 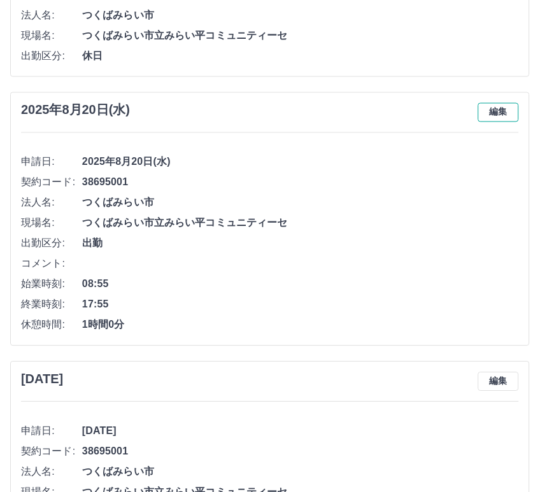 What do you see at coordinates (75, 110) in the screenshot?
I see `h3: 2025年8月20日(水)` at bounding box center [75, 110].